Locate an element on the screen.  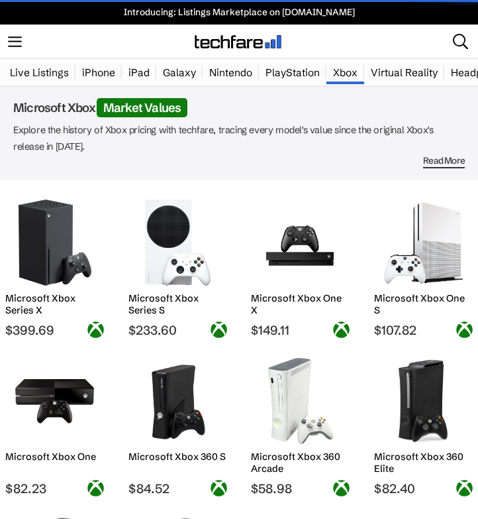
img: Microsoft Xbox One X is located at coordinates (300, 243).